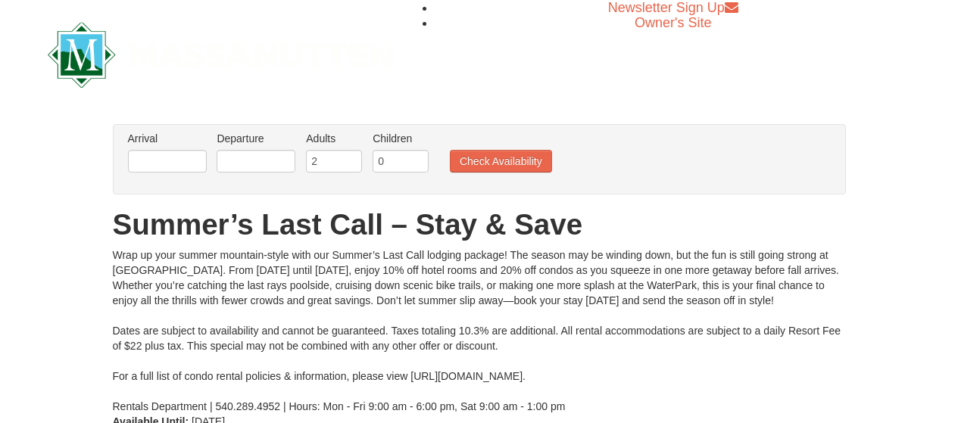 The width and height of the screenshot is (958, 423). What do you see at coordinates (221, 52) in the screenshot?
I see `a: Massanutten Resort` at bounding box center [221, 52].